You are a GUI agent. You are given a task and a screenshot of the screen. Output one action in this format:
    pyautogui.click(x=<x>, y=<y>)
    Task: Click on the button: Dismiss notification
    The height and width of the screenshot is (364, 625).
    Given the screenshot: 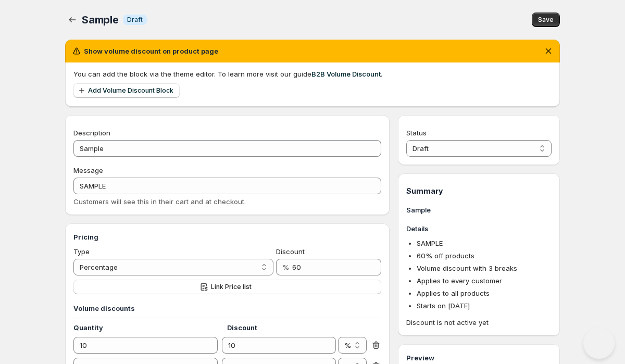 What is the action you would take?
    pyautogui.click(x=549, y=51)
    